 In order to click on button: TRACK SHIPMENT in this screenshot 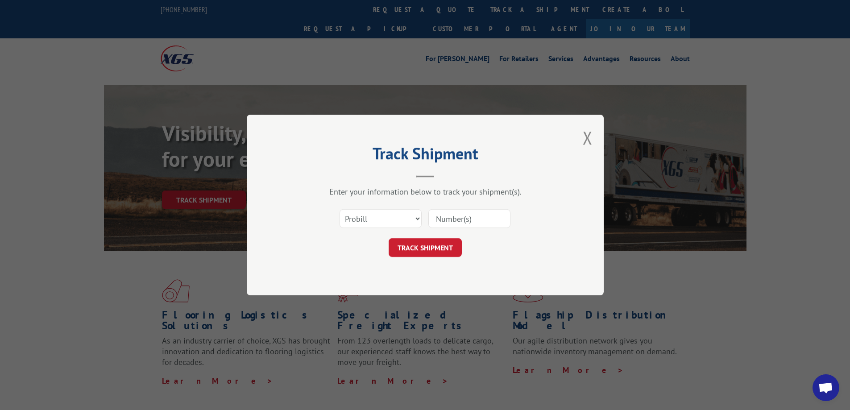, I will do `click(425, 248)`.